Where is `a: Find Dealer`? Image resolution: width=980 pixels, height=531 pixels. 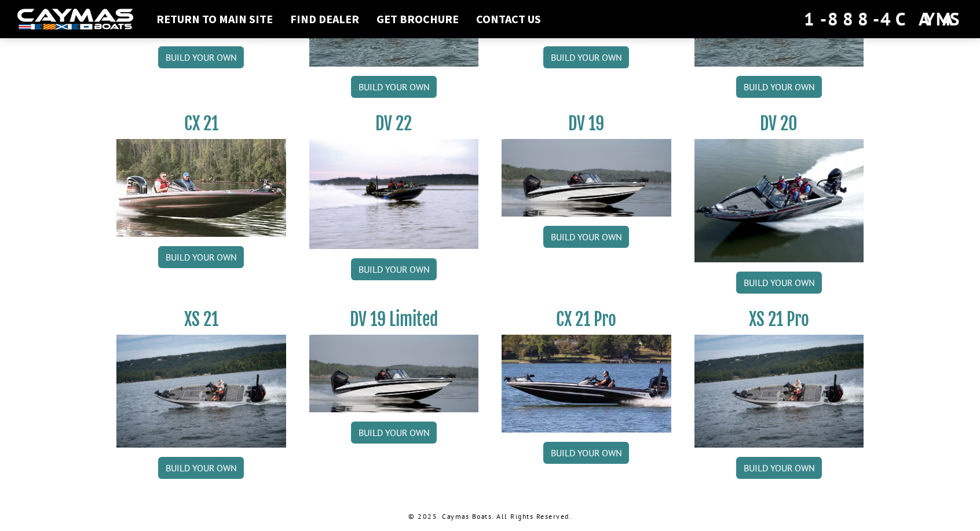 a: Find Dealer is located at coordinates (325, 19).